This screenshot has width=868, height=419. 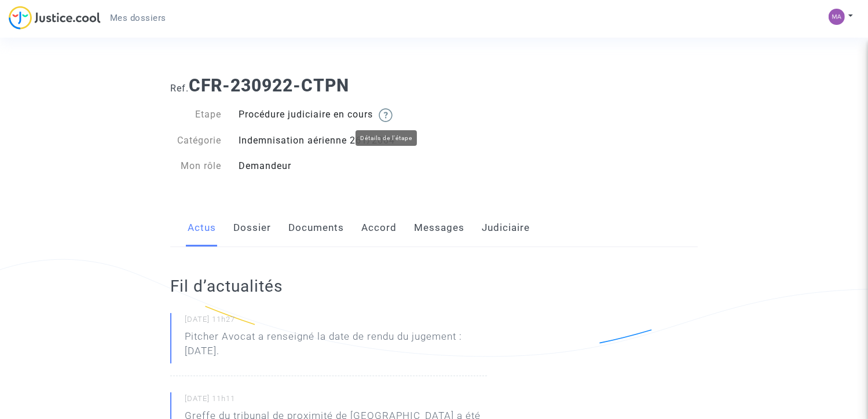 What do you see at coordinates (268, 85) in the screenshot?
I see `b: CFR-230922-CTPN` at bounding box center [268, 85].